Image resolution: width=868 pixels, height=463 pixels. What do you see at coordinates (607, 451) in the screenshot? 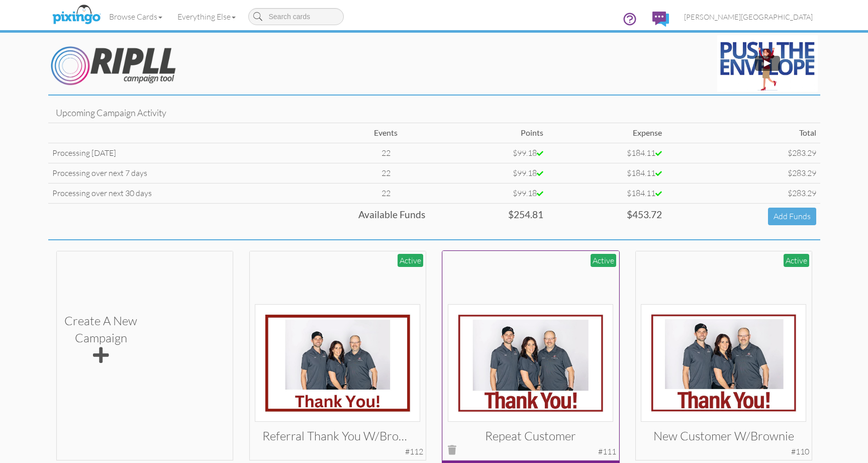
I see `div: #111` at bounding box center [607, 451].